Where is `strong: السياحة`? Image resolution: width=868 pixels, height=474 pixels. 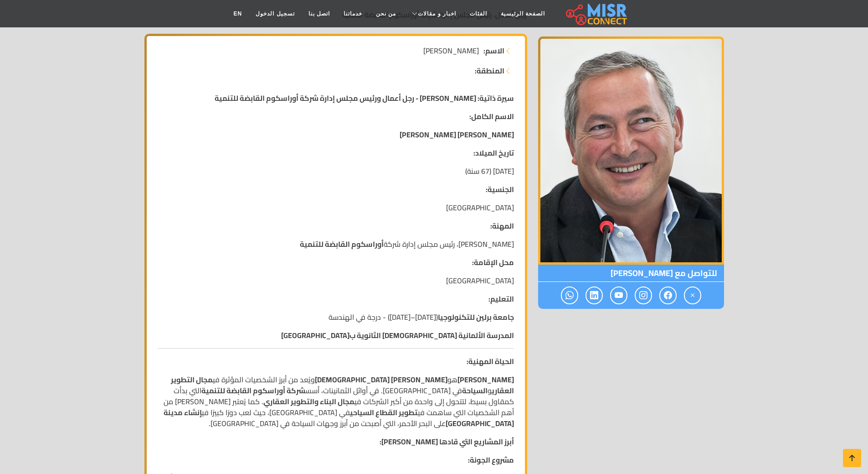
strong: السياحة is located at coordinates (475, 390).